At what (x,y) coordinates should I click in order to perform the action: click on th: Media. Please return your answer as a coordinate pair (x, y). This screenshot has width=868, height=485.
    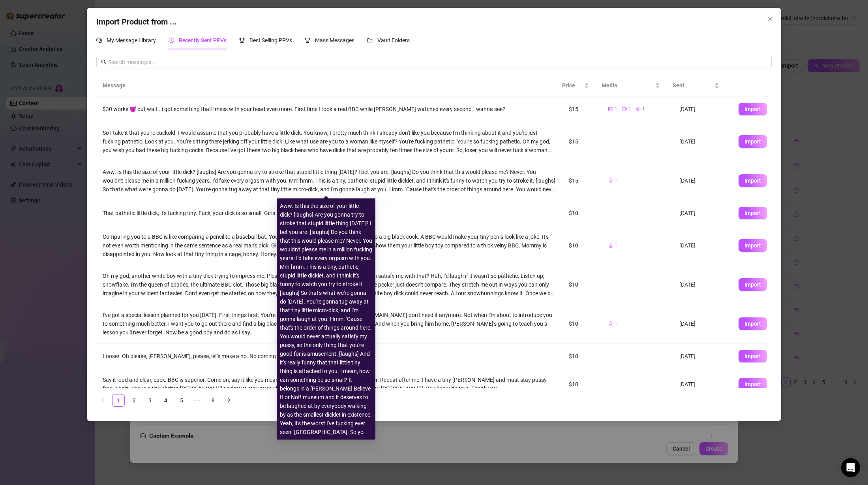
    Looking at the image, I should click on (631, 85).